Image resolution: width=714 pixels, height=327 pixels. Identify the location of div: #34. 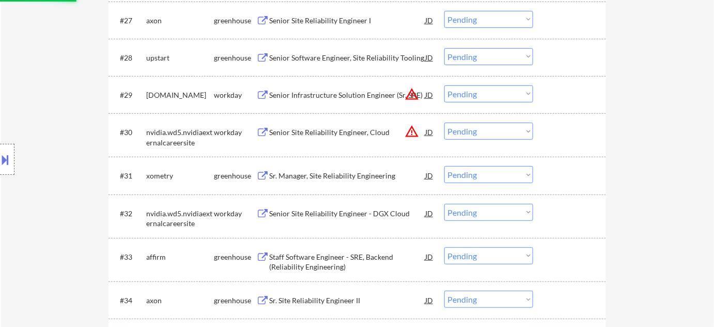
(129, 300).